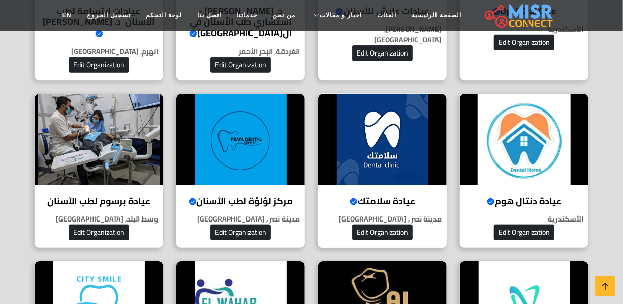  What do you see at coordinates (524, 219) in the screenshot?
I see `p: الأسكندرية` at bounding box center [524, 219].